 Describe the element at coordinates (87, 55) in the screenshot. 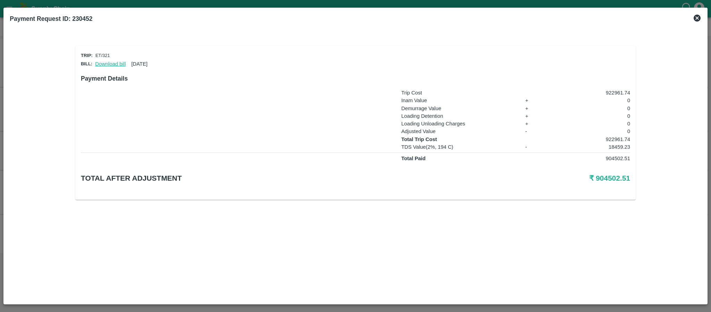

I see `span: Trip:` at that location.